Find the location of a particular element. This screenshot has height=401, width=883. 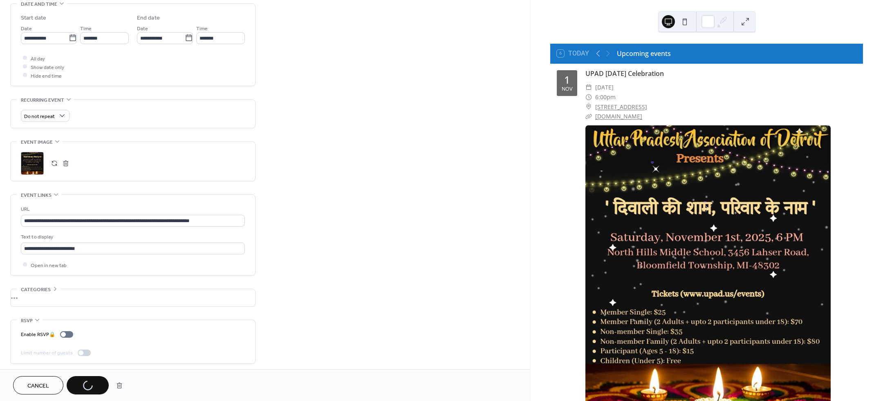

span: Cancel is located at coordinates (38, 386).